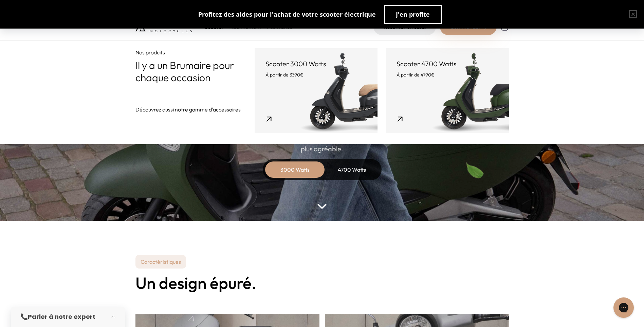 Image resolution: width=644 pixels, height=327 pixels. What do you see at coordinates (13, 13) in the screenshot?
I see `button: Gorgias live chat` at bounding box center [13, 13].